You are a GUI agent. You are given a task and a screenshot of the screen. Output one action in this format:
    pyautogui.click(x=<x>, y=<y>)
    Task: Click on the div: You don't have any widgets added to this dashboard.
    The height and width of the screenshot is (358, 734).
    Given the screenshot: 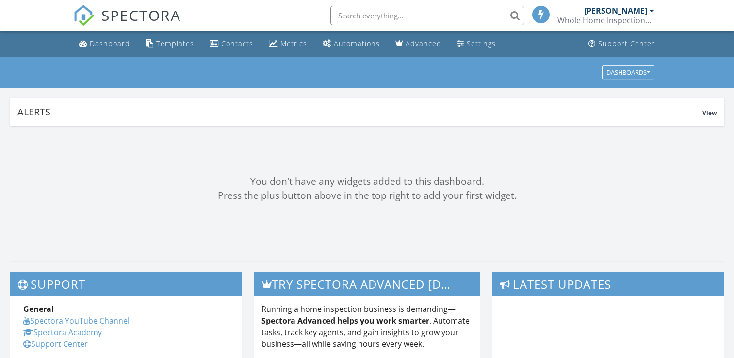 What is the action you would take?
    pyautogui.click(x=367, y=181)
    